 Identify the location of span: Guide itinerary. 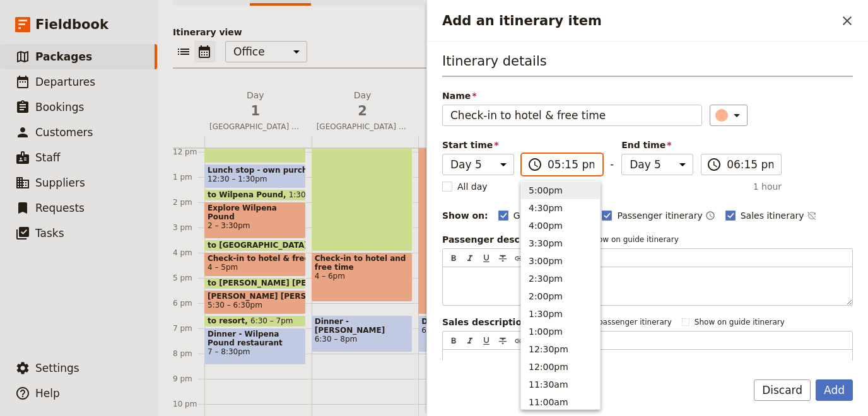
(547, 216).